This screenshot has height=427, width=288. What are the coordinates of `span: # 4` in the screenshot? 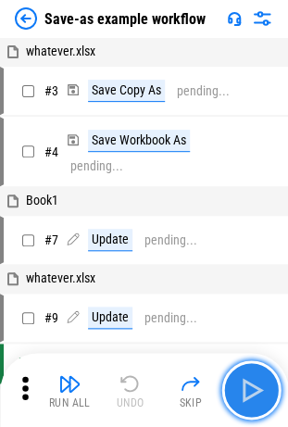 It's located at (51, 152).